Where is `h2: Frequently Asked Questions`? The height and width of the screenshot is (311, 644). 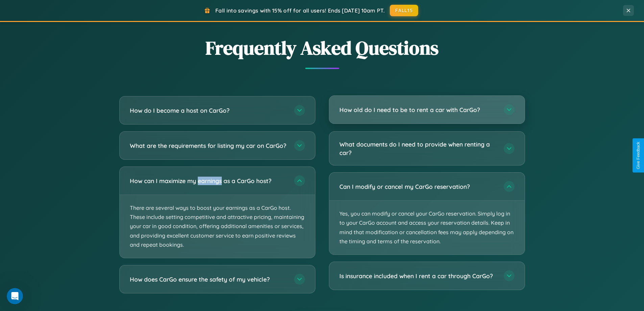 h2: Frequently Asked Questions is located at coordinates (322, 48).